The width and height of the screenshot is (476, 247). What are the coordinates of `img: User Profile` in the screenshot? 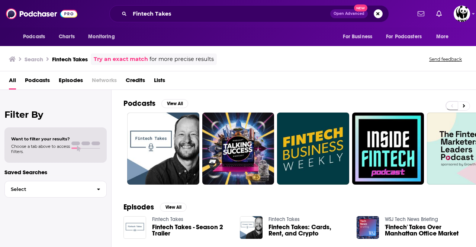 It's located at (462, 14).